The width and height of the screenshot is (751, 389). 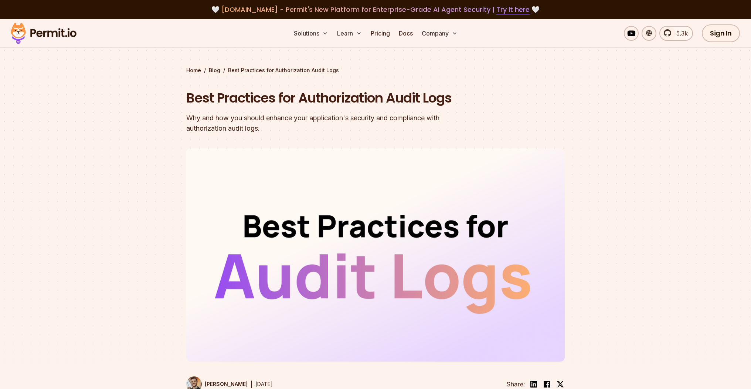 What do you see at coordinates (534, 384) in the screenshot?
I see `button: linkedin` at bounding box center [534, 384].